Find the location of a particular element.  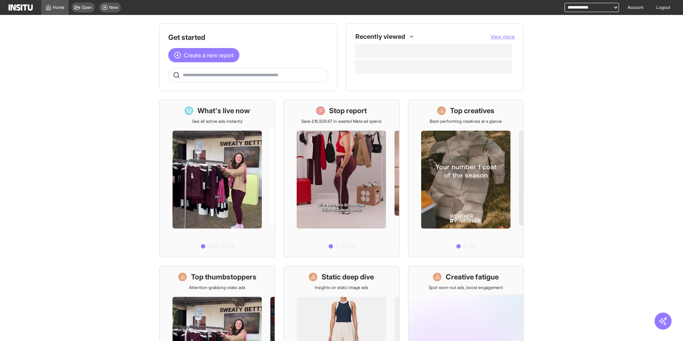

button: Create a new report is located at coordinates (204, 55).